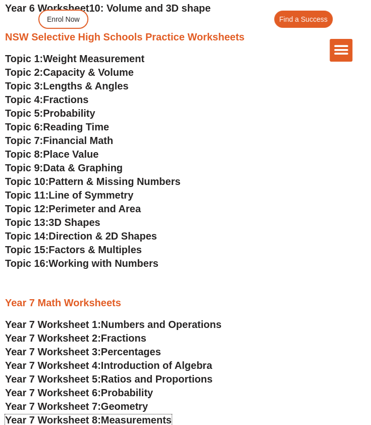 Image resolution: width=371 pixels, height=425 pixels. I want to click on span: Topic 8:, so click(24, 154).